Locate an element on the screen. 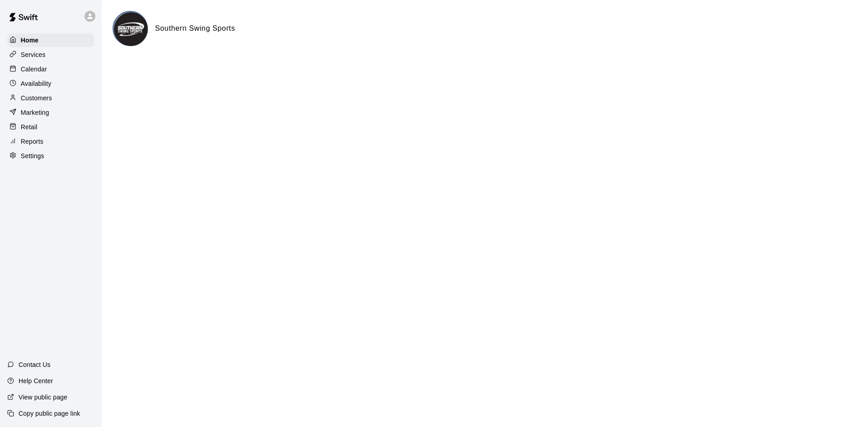 The width and height of the screenshot is (868, 427). p: Calendar is located at coordinates (34, 69).